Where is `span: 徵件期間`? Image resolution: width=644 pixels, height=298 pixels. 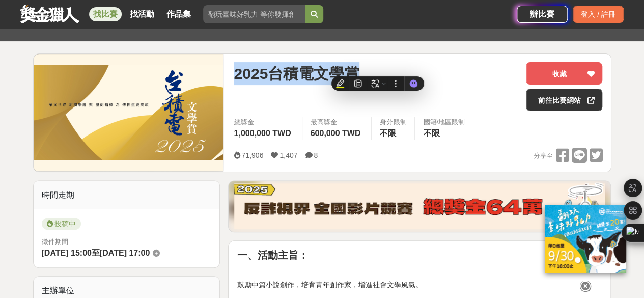
span: 徵件期間 is located at coordinates (55, 241).